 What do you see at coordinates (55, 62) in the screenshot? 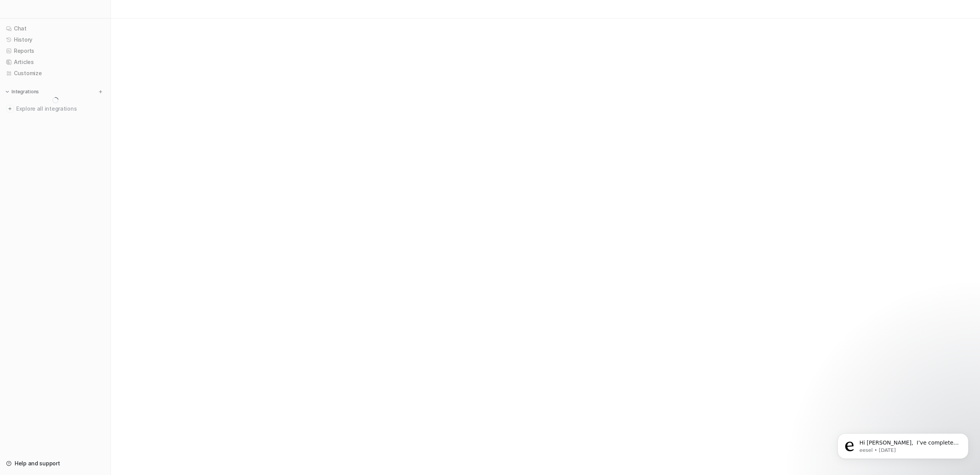
I see `a: Articles` at bounding box center [55, 62].